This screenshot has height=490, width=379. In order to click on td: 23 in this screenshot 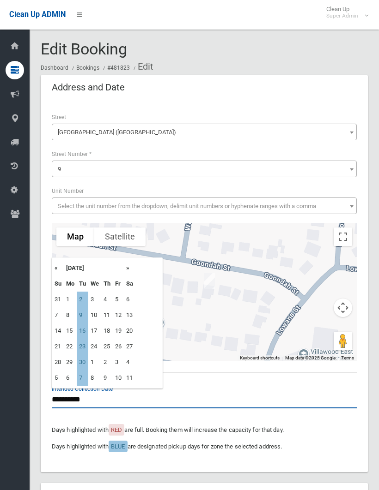, I will do `click(82, 347)`.